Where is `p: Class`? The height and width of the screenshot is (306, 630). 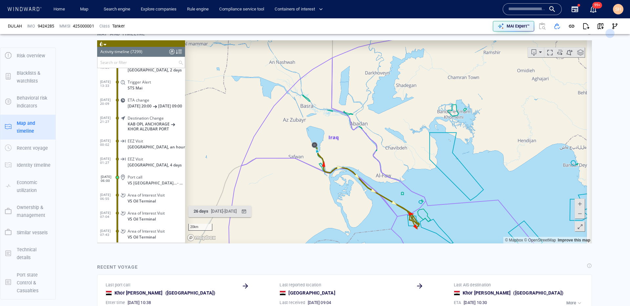
p: Class is located at coordinates (104, 26).